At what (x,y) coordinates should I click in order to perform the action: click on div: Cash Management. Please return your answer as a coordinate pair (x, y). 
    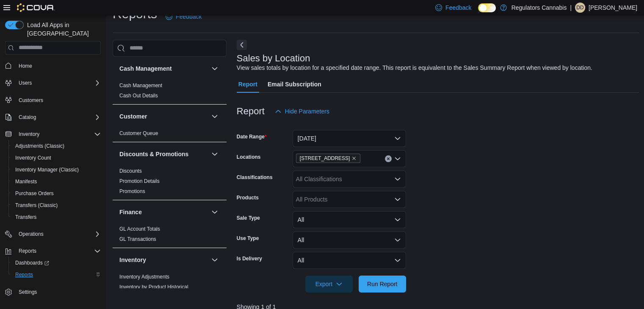
    Looking at the image, I should click on (170, 92).